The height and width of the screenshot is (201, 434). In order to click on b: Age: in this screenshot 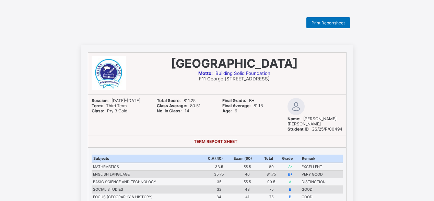, I will do `click(227, 110)`.